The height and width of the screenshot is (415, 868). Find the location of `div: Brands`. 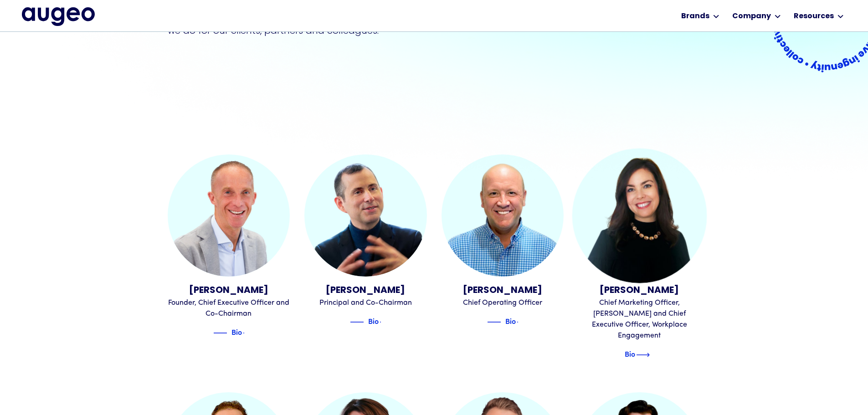

div: Brands is located at coordinates (695, 16).